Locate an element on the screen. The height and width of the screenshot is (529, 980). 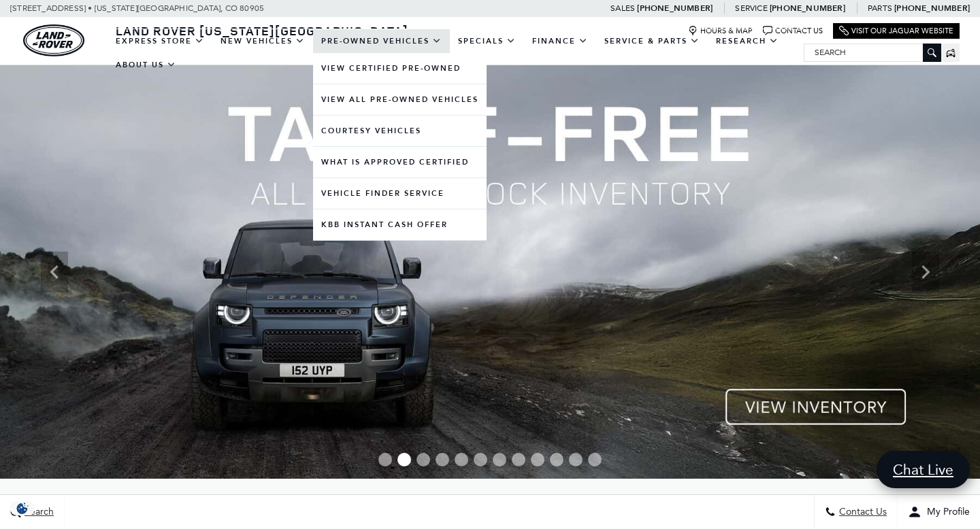
a: Specials is located at coordinates (487, 41).